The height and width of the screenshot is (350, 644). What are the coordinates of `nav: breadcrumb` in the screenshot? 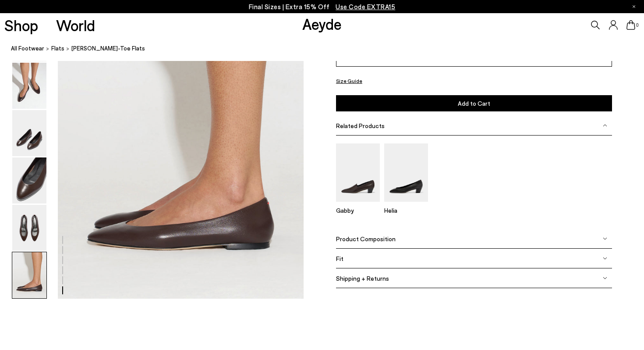 It's located at (327, 49).